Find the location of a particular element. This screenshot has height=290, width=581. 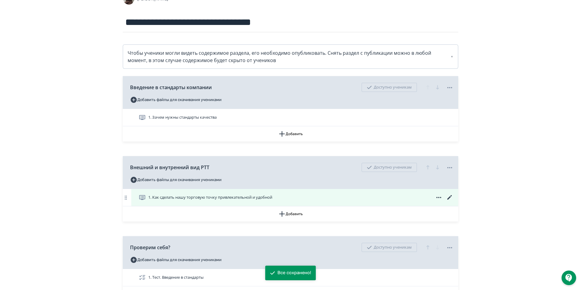

div: 1. Зачем нужны стандарты качества is located at coordinates (291, 117).